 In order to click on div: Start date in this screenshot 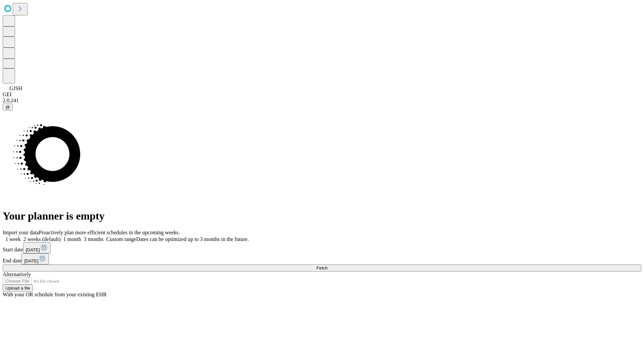, I will do `click(322, 248)`.